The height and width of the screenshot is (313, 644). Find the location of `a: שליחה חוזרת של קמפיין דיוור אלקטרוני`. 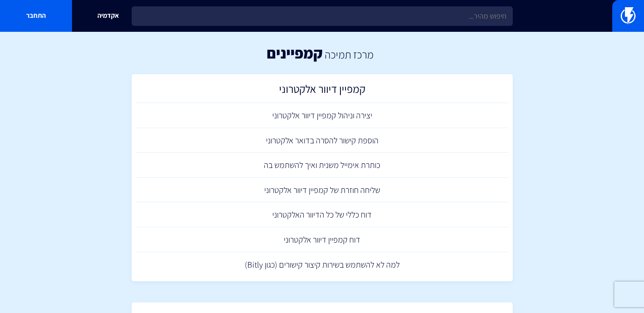

a: שליחה חוזרת של קמפיין דיוור אלקטרוני is located at coordinates (322, 190).